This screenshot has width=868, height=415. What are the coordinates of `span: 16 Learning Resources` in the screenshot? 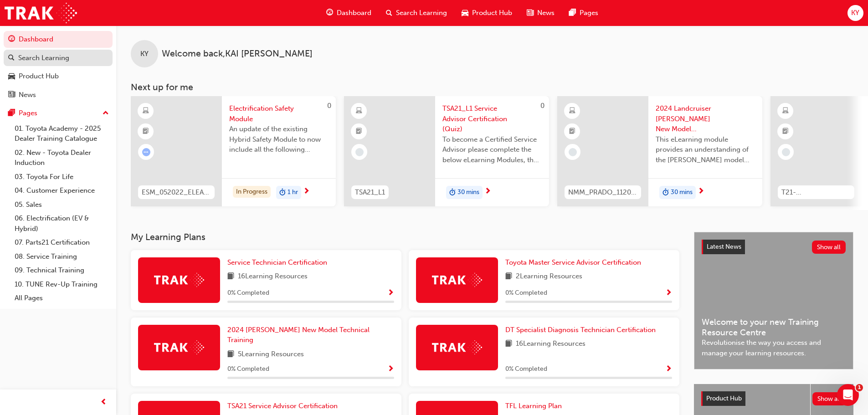 It's located at (272, 277).